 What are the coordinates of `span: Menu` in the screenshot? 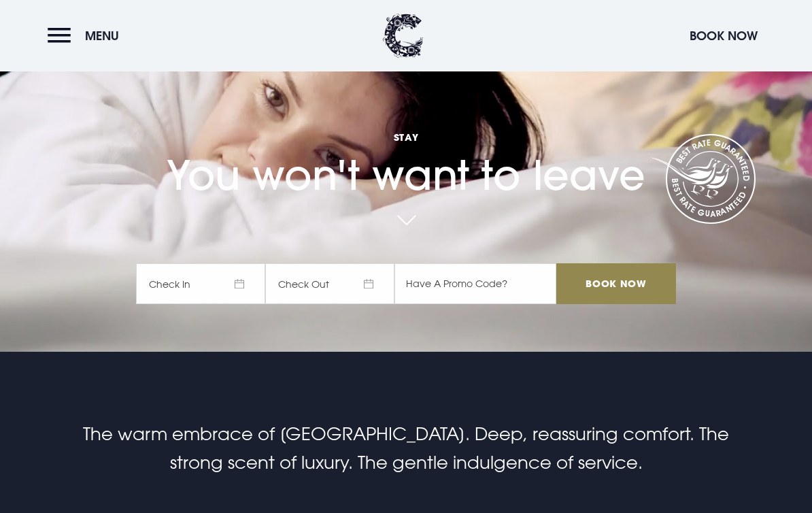 It's located at (102, 35).